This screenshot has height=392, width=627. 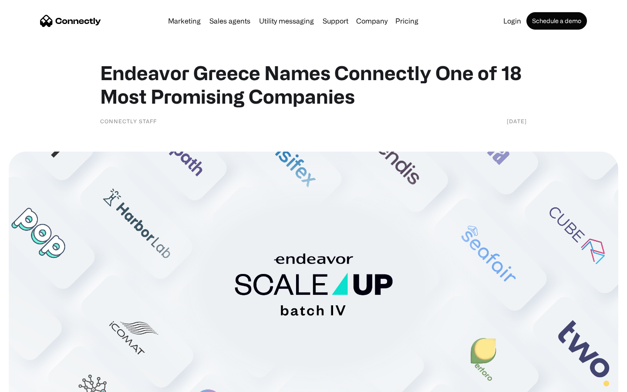 I want to click on a: Login, so click(x=512, y=21).